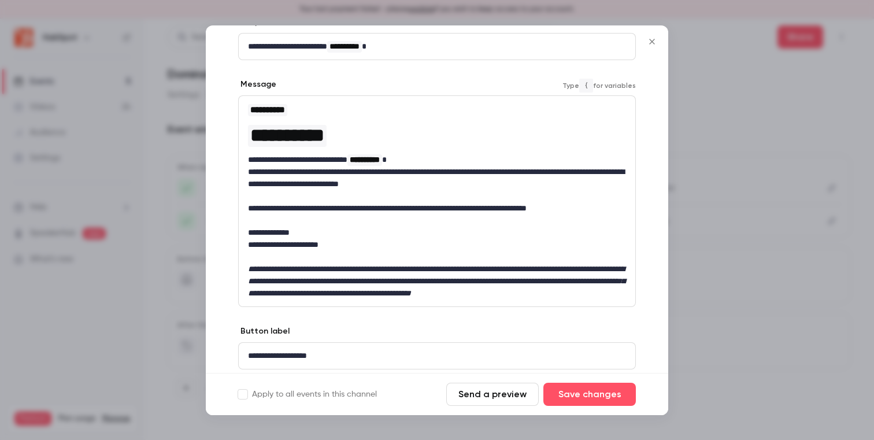  What do you see at coordinates (599, 86) in the screenshot?
I see `span: Type for variables` at bounding box center [599, 86].